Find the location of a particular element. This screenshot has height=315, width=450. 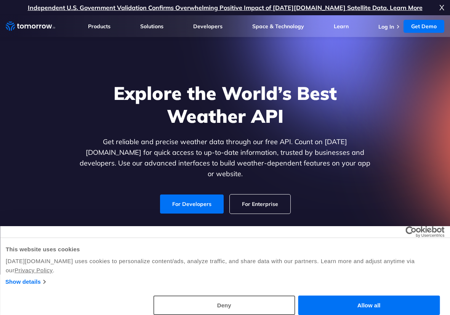

a: Log In is located at coordinates (386, 27).